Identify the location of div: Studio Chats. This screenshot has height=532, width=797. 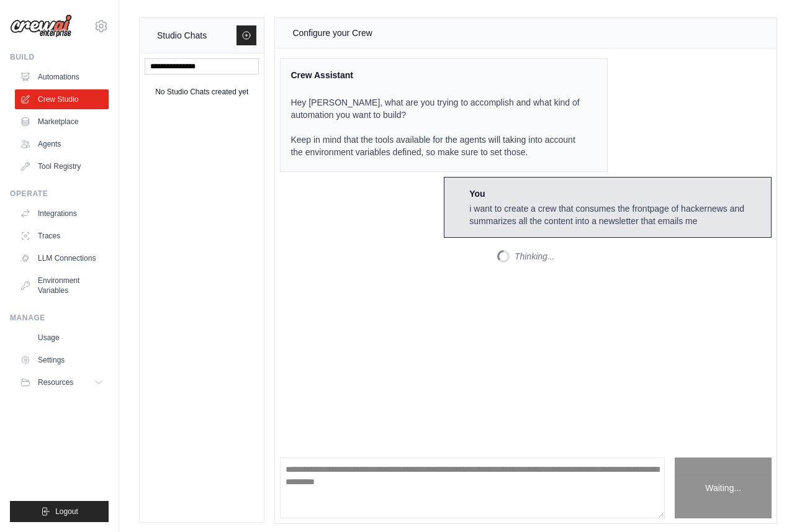
(182, 35).